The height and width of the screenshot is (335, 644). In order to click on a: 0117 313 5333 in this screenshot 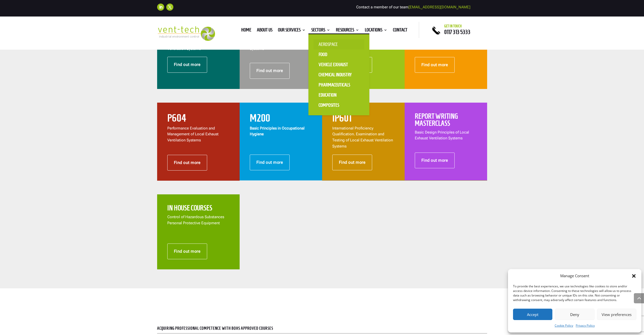, I will do `click(457, 32)`.